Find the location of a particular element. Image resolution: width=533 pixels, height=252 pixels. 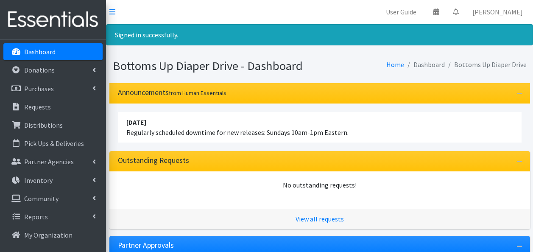

li: Bottoms Up Diaper Drive is located at coordinates (485, 64).